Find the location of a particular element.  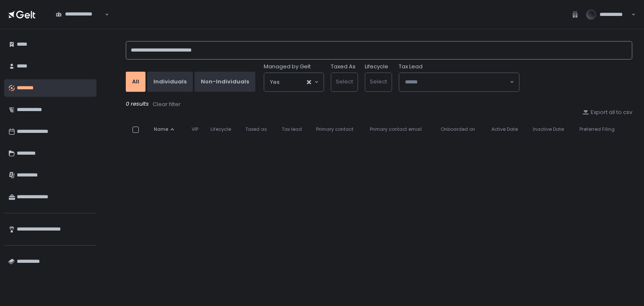

span: Tax lead is located at coordinates (292, 129).